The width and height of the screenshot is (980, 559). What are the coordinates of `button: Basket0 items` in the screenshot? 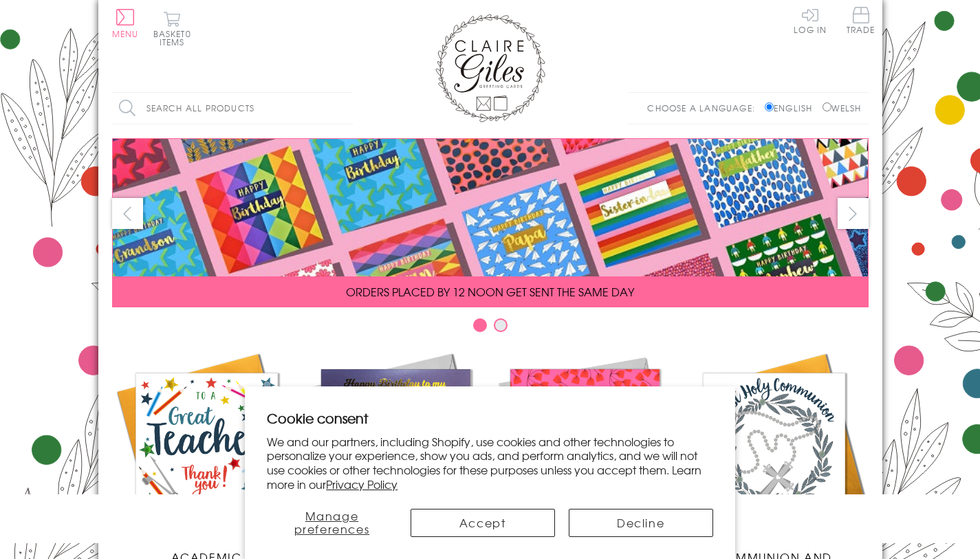 It's located at (172, 28).